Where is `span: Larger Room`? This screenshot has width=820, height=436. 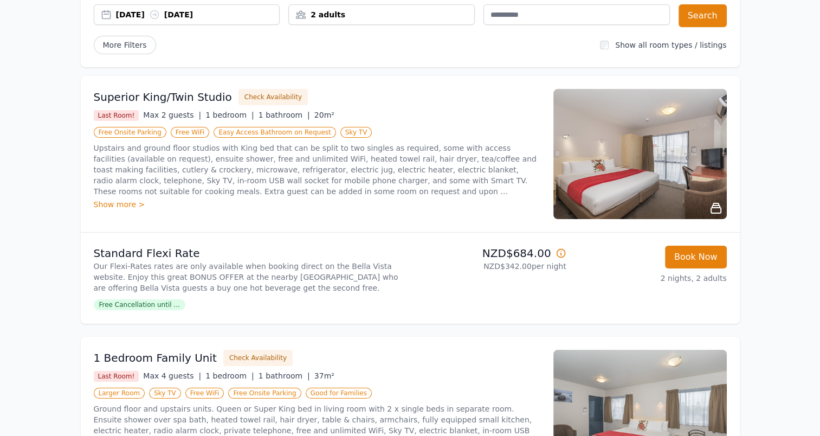 span: Larger Room is located at coordinates (119, 393).